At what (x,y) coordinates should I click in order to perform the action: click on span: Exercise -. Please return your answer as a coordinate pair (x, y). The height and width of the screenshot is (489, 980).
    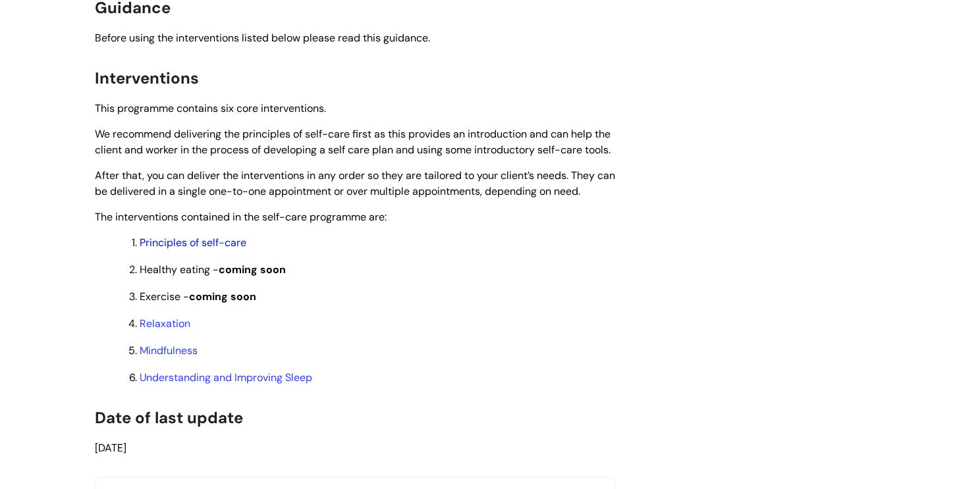
    Looking at the image, I should click on (198, 297).